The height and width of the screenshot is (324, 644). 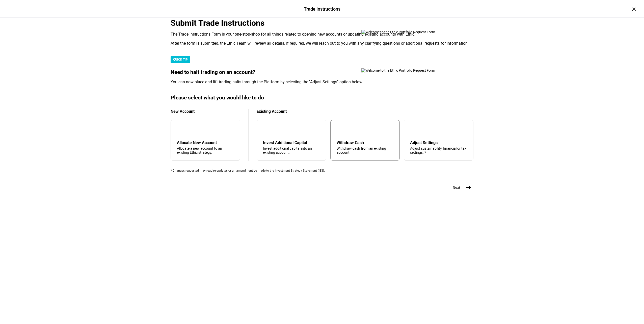 I want to click on div: Invest Additional Capital, so click(x=292, y=143).